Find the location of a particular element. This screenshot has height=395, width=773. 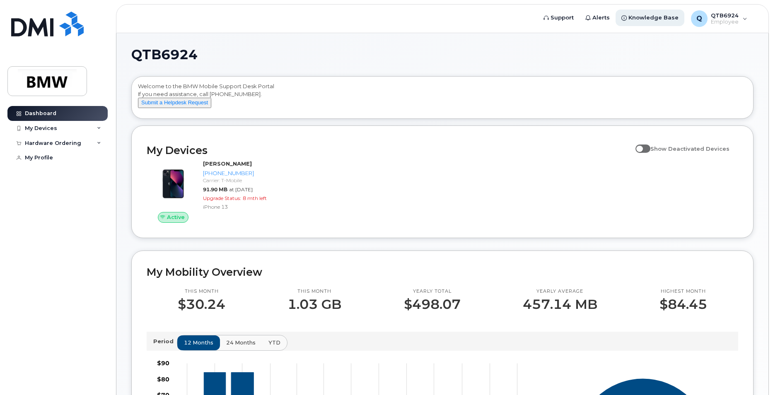

h2: My Mobility Overview is located at coordinates (442, 272).